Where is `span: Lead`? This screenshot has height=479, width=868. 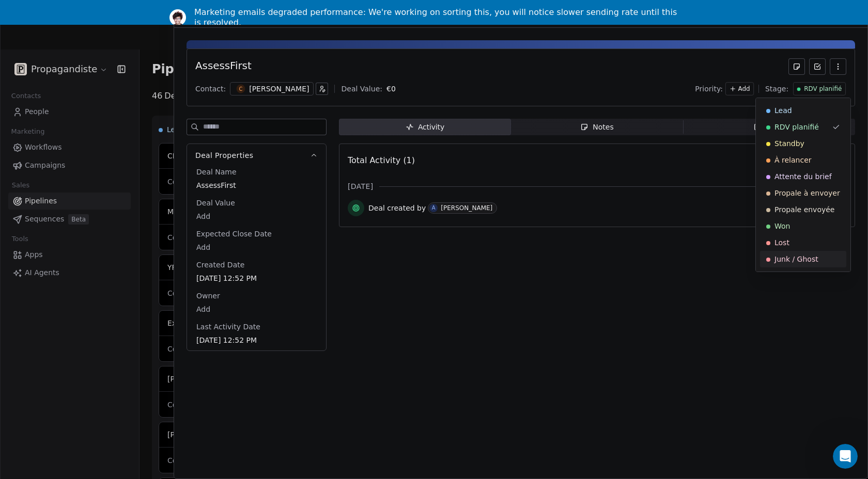
span: Lead is located at coordinates (783, 111).